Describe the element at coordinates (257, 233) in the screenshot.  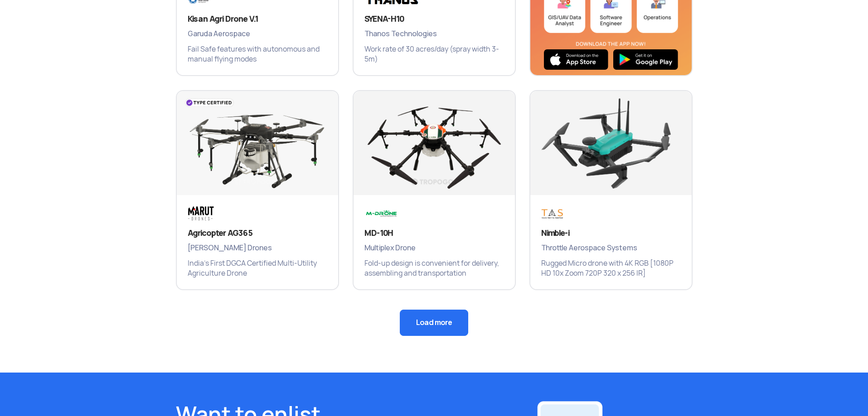
I see `h3: Agricopter AG365` at that location.